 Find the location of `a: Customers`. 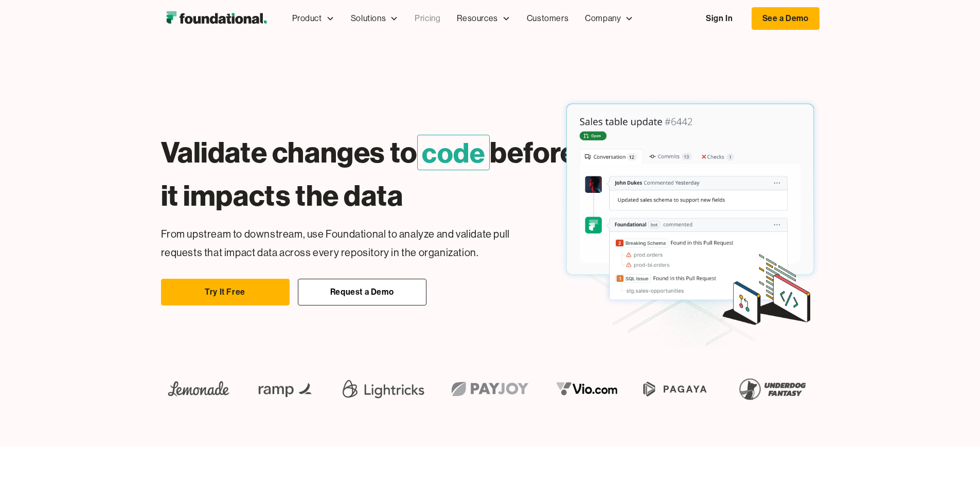

a: Customers is located at coordinates (548, 19).